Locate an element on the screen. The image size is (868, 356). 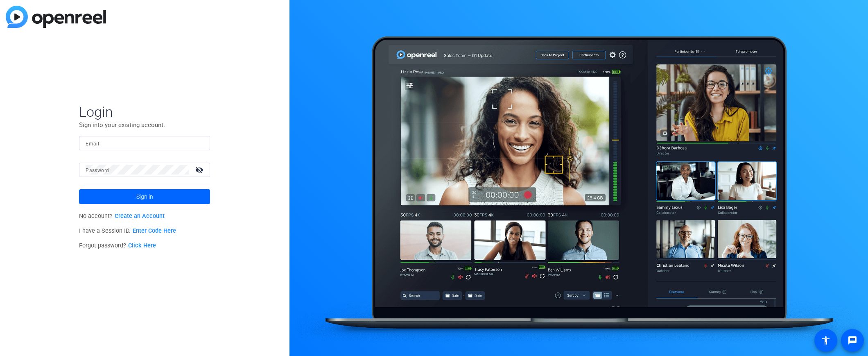
span: I have a Session ID. is located at coordinates (127, 230).